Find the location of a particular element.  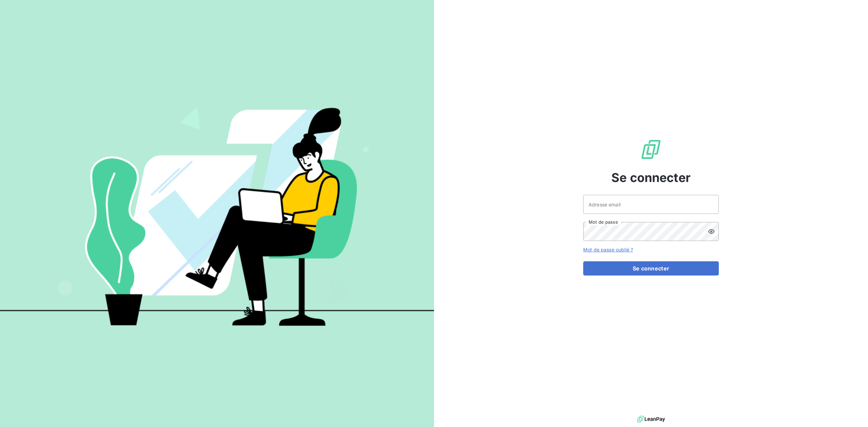

a: Mot de passe oublié ? is located at coordinates (608, 250).